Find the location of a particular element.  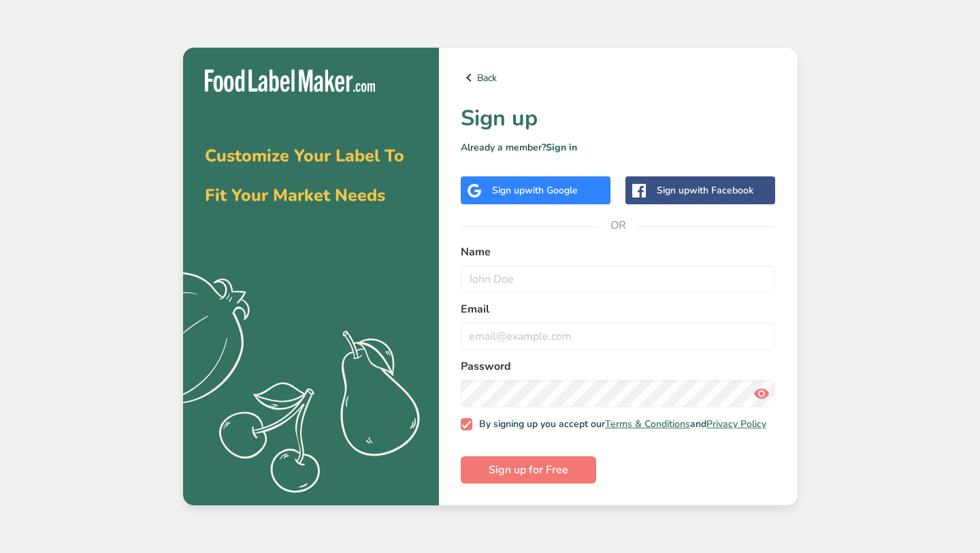

a: Terms & Conditions is located at coordinates (647, 424).